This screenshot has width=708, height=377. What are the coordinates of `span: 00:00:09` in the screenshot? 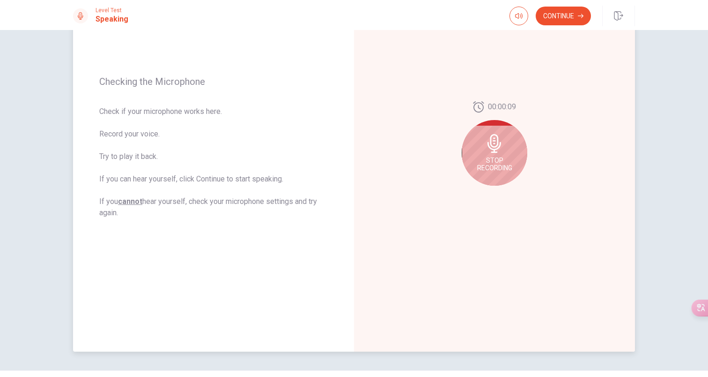 It's located at (502, 107).